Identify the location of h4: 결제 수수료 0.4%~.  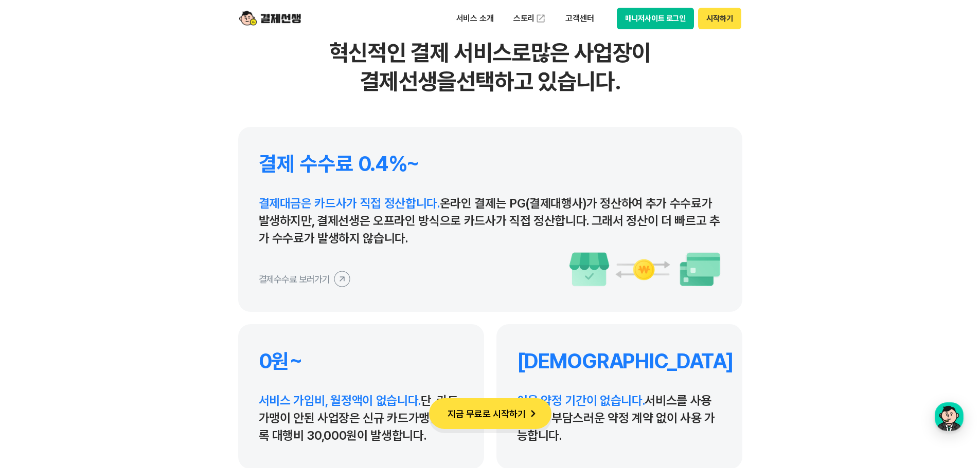
(490, 164).